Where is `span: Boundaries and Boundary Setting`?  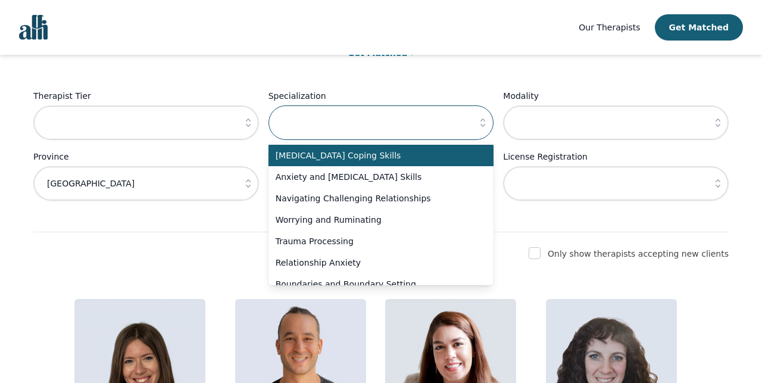 span: Boundaries and Boundary Setting is located at coordinates (374, 284).